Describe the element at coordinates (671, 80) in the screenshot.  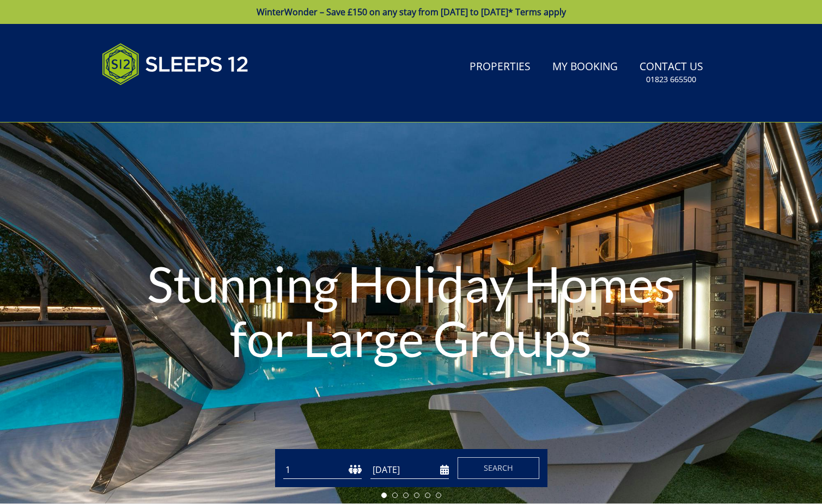
I see `small: 01823 665500` at that location.